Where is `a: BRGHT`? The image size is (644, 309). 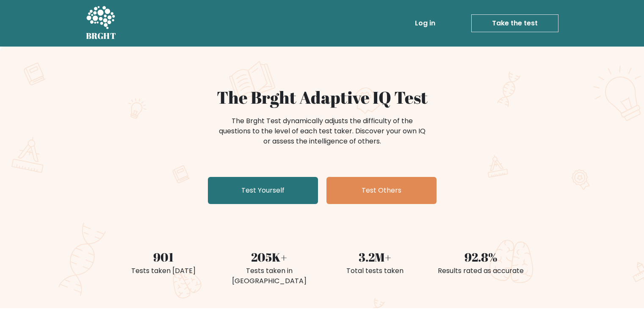
a: BRGHT is located at coordinates (101, 24).